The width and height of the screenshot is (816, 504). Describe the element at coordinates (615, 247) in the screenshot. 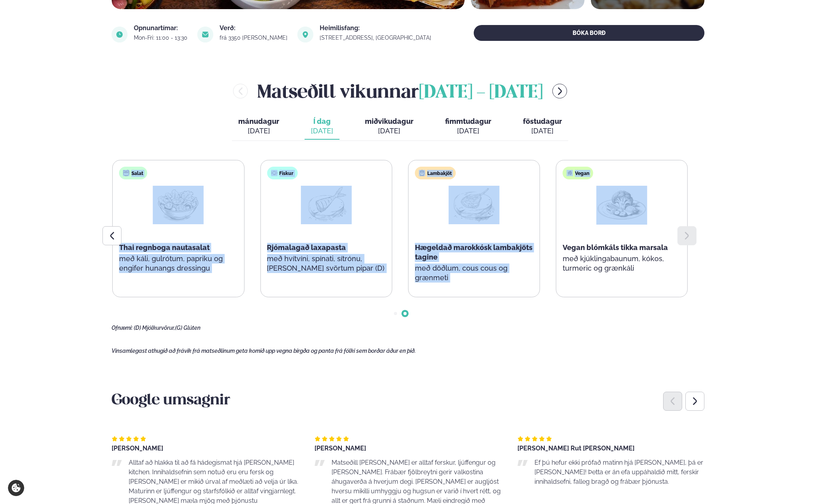

I see `span: Vegan blómkáls tikka marsala` at that location.